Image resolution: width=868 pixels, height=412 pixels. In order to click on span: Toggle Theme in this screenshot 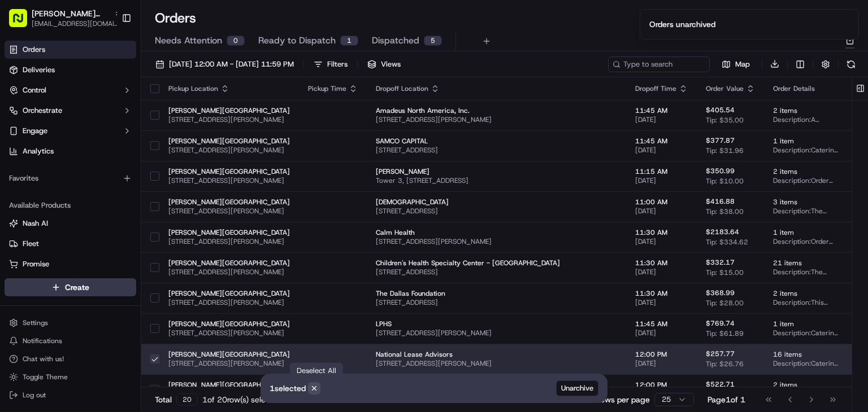, I will do `click(45, 377)`.